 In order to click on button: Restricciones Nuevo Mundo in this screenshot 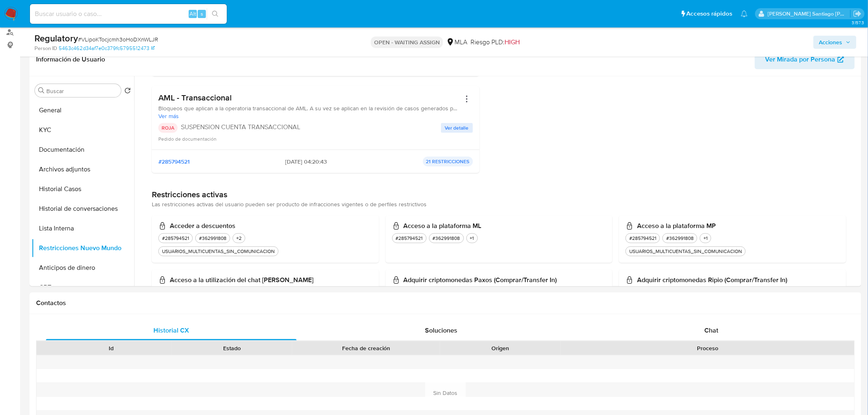, I will do `click(83, 248)`.